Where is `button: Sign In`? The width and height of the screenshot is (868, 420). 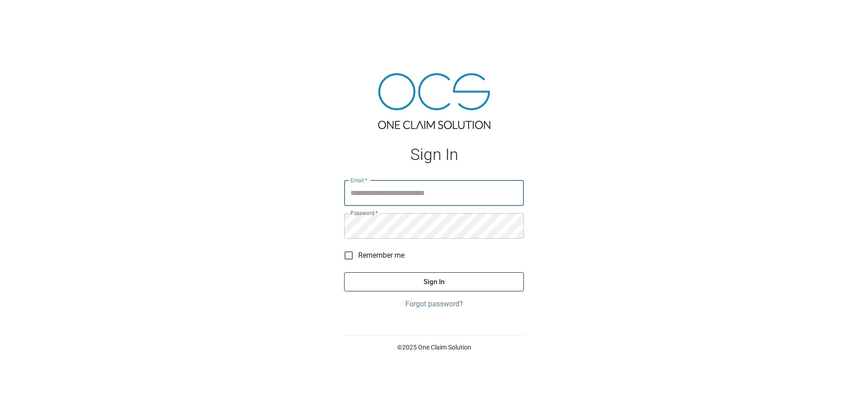
button: Sign In is located at coordinates (434, 281).